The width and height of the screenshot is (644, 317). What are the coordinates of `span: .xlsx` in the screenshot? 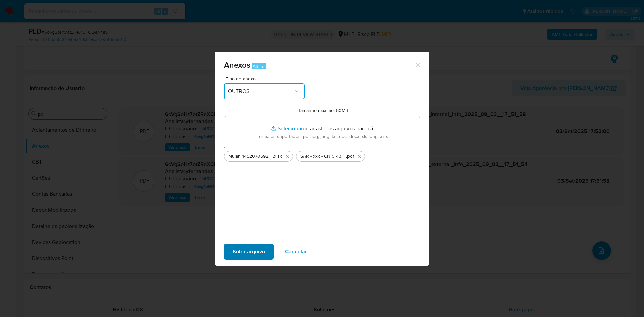 It's located at (277, 156).